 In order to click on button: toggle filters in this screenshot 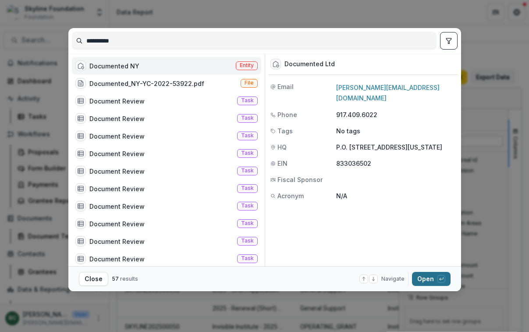, I will do `click(449, 41)`.